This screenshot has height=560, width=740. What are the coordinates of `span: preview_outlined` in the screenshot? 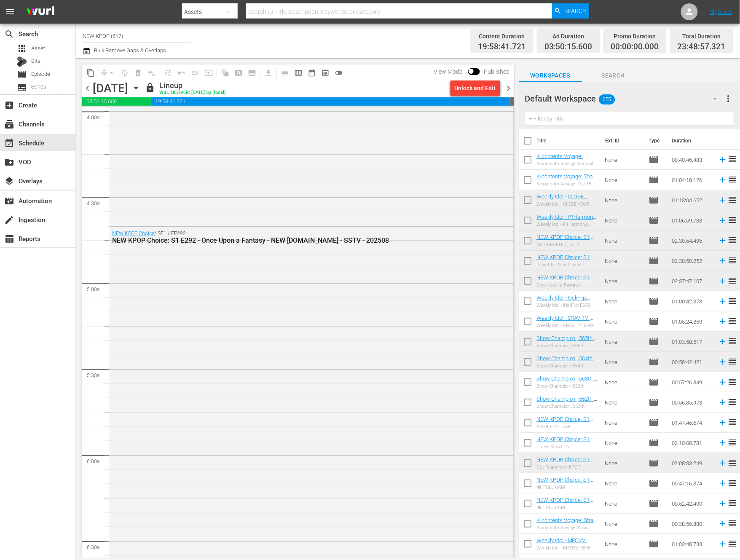 It's located at (325, 73).